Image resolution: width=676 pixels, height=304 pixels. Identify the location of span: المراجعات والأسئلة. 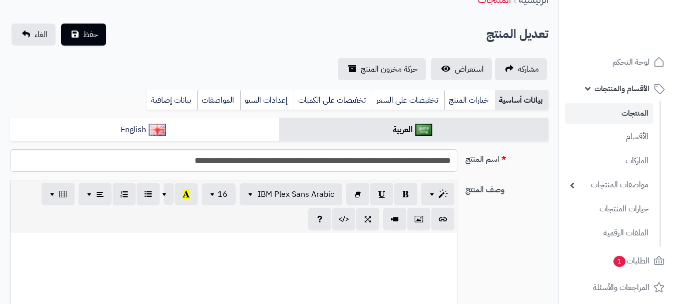
(621, 287).